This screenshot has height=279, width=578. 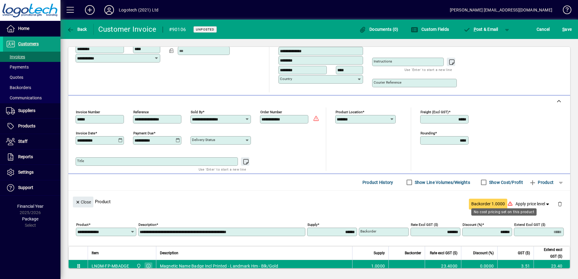 I want to click on span: Staff, so click(x=23, y=141).